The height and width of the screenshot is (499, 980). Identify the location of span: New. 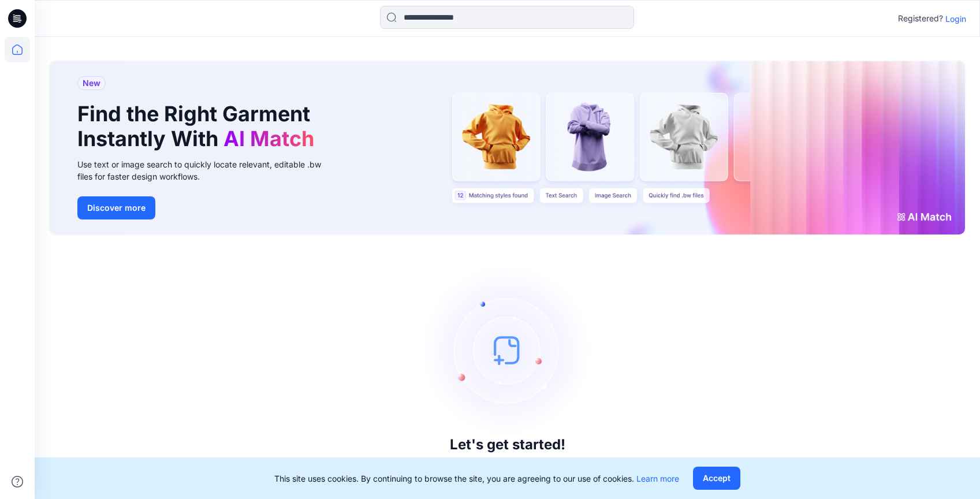
(91, 83).